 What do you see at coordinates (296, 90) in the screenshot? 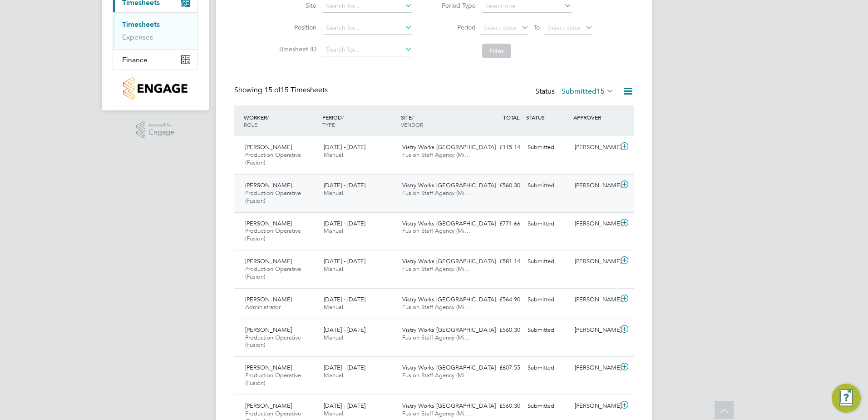
I see `span: 15 Timesheets` at bounding box center [296, 90].